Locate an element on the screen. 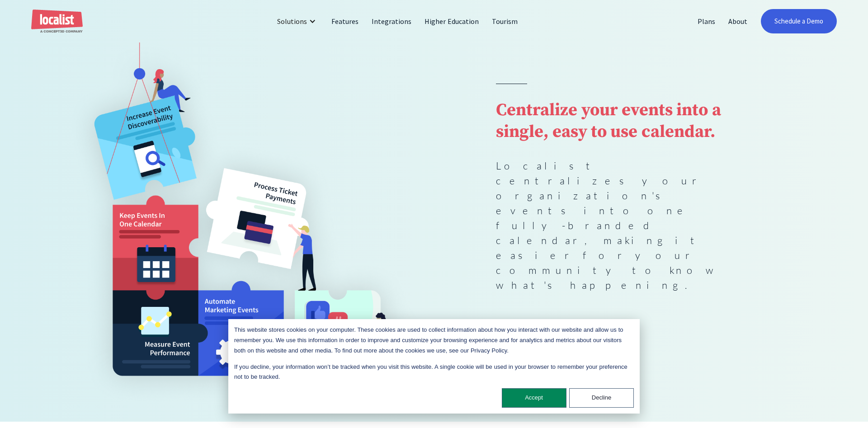 Image resolution: width=868 pixels, height=428 pixels. a: Plans is located at coordinates (706, 21).